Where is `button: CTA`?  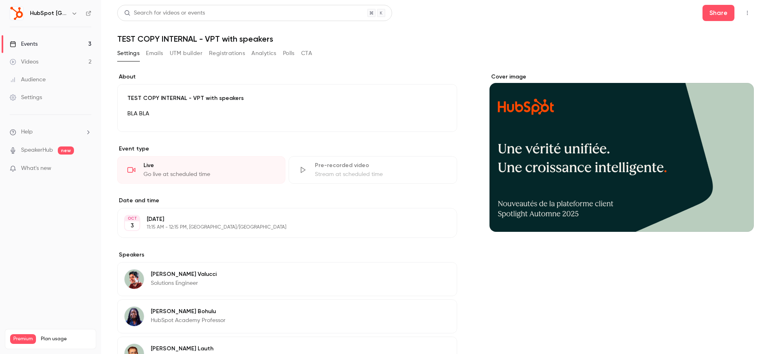
button: CTA is located at coordinates (306, 53).